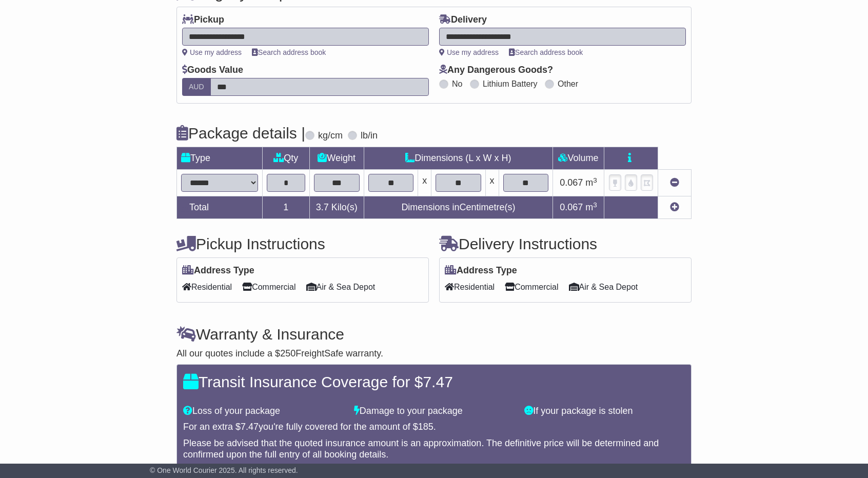  I want to click on td: Qty, so click(286, 158).